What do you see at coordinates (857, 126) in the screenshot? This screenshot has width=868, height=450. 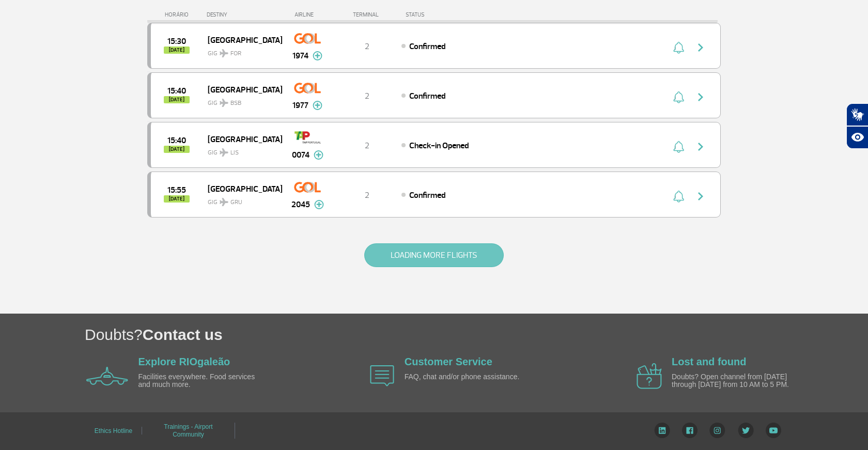 I see `div: Plugin de acessibilidade da Hand Talk.` at bounding box center [857, 126].